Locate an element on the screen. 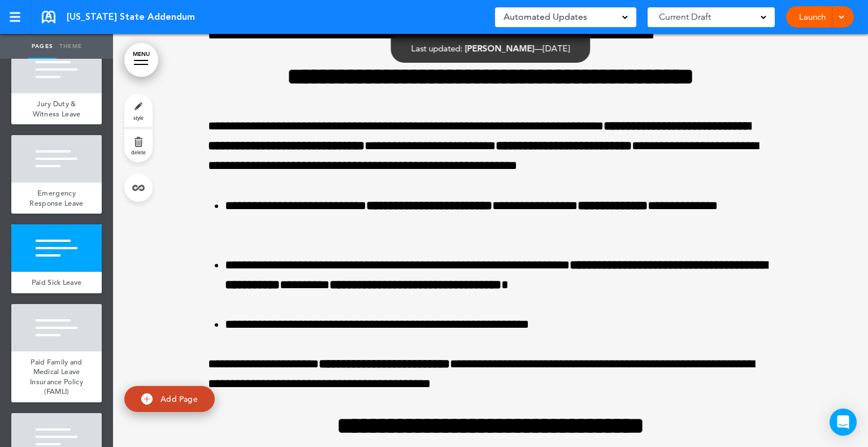 Image resolution: width=868 pixels, height=447 pixels. span: Jury Duty & Witness Leave is located at coordinates (57, 109).